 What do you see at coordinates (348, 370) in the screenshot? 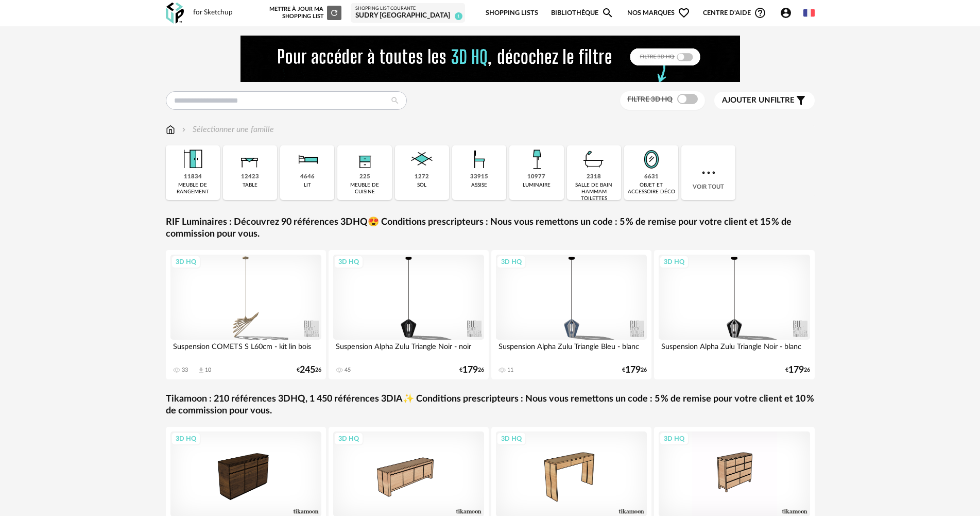
I see `div: 45` at bounding box center [348, 370].